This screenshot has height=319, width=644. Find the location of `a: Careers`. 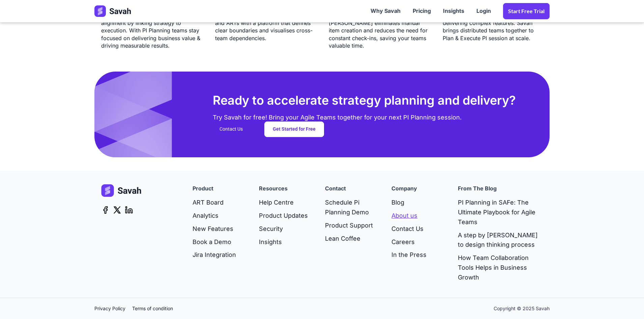

a: Careers is located at coordinates (409, 242).